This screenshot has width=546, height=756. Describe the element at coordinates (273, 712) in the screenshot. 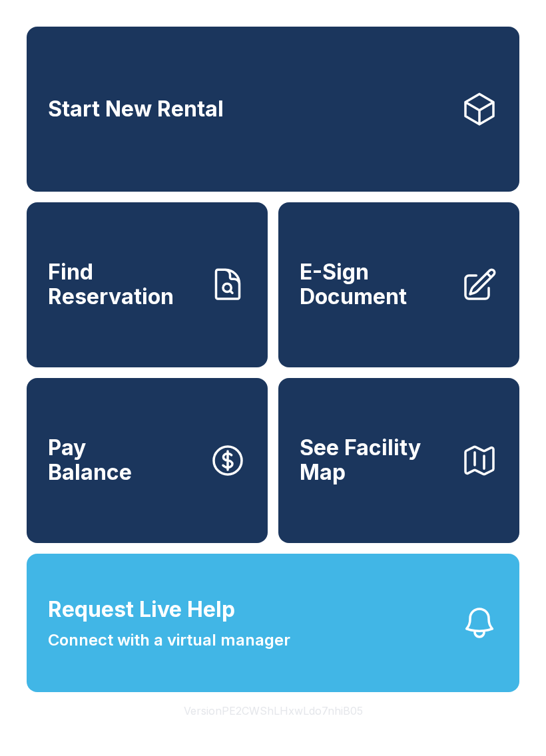

I see `button: VersionPE2CWShLHxwLdo7nhiB05` at that location.